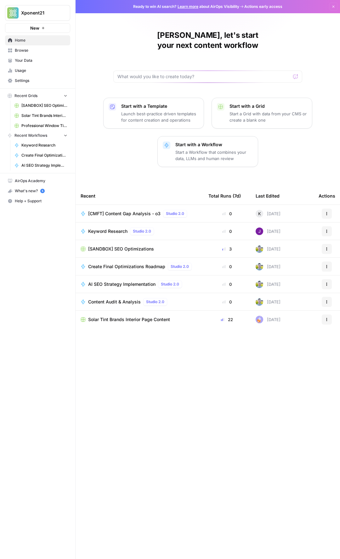  I want to click on span: Recent Grids, so click(26, 96).